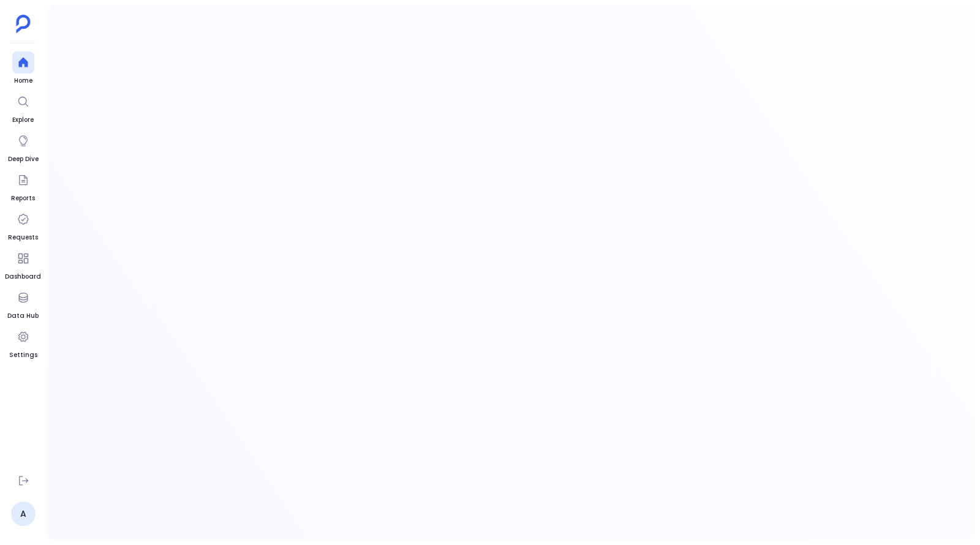  I want to click on span: Settings, so click(23, 355).